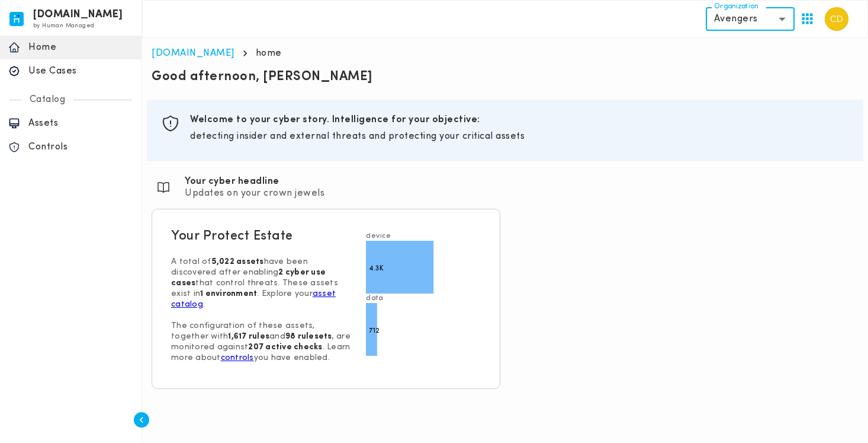 The image size is (868, 443). What do you see at coordinates (374, 331) in the screenshot?
I see `text: 712` at bounding box center [374, 331].